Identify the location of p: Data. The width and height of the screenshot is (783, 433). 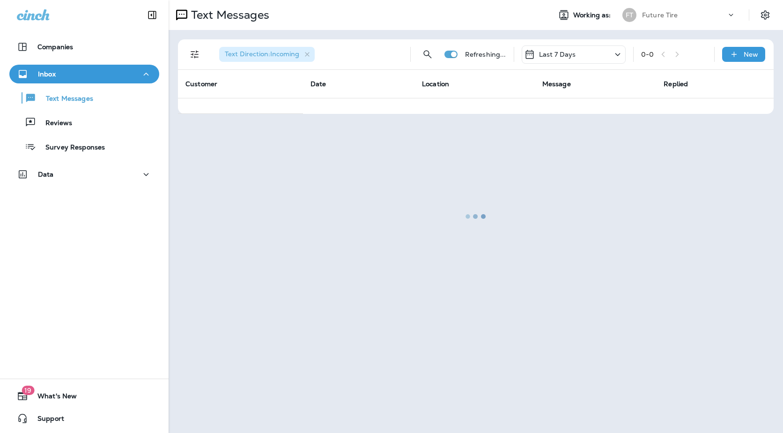
(46, 174).